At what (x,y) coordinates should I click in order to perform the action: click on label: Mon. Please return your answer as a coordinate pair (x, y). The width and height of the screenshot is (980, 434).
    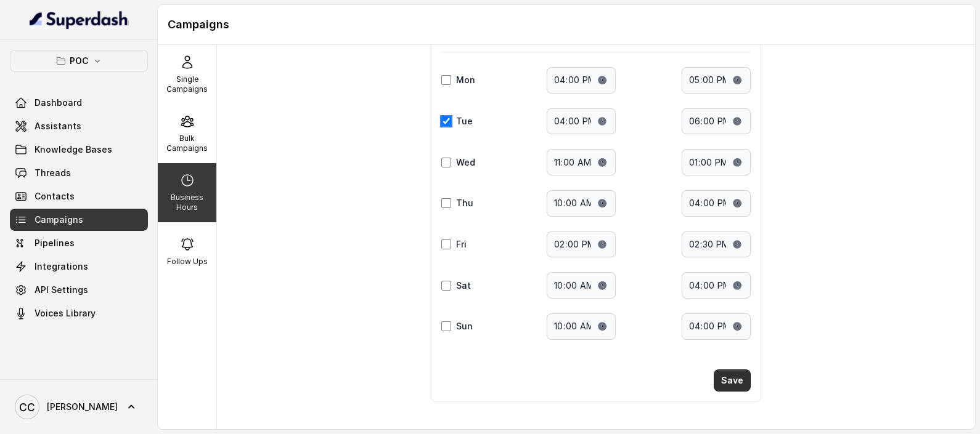
    Looking at the image, I should click on (466, 80).